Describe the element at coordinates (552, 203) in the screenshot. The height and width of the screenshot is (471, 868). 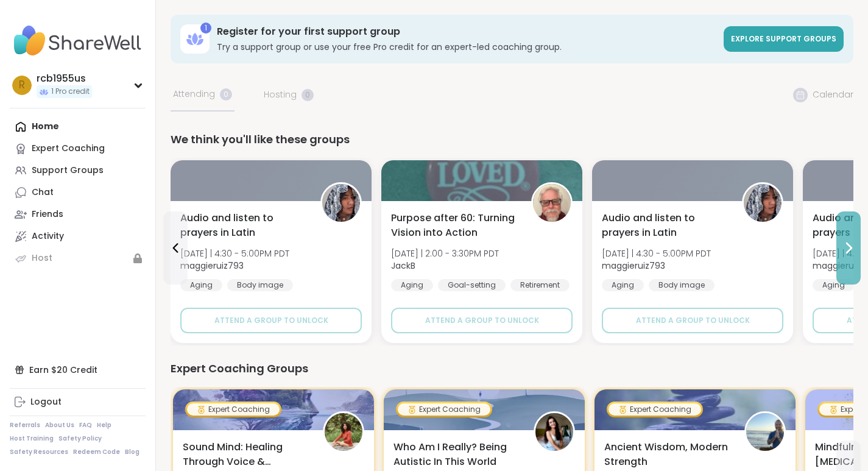
I see `img: JackB` at that location.